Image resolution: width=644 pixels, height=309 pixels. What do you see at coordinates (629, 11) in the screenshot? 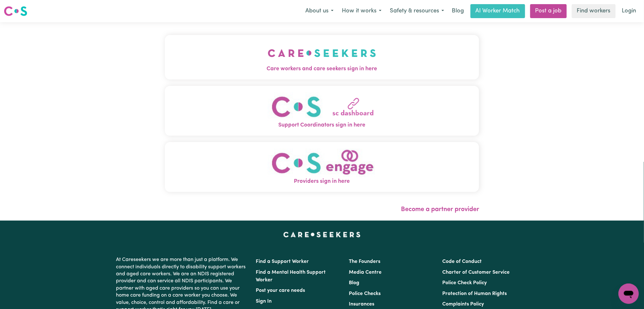
I see `a: Login` at bounding box center [629, 11].